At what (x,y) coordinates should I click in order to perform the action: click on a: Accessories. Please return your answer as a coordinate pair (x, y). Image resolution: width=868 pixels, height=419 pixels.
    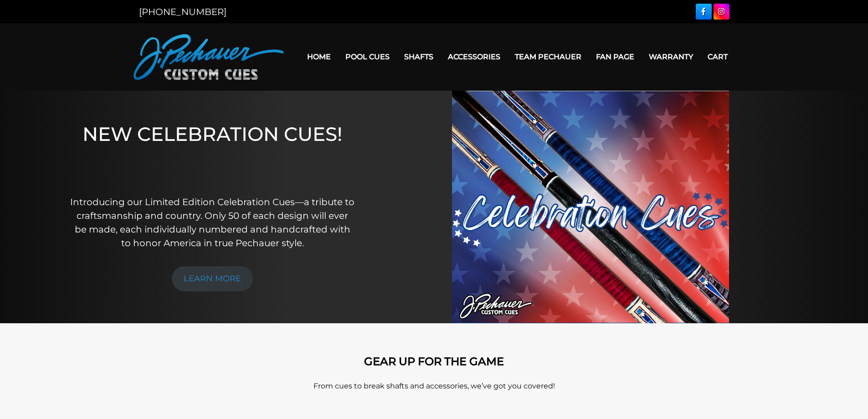
    Looking at the image, I should click on (474, 56).